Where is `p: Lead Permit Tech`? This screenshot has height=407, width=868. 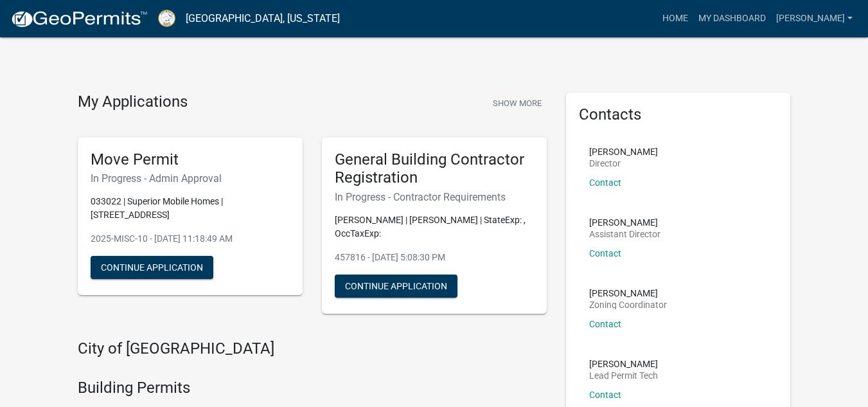 p: Lead Permit Tech is located at coordinates (624, 376).